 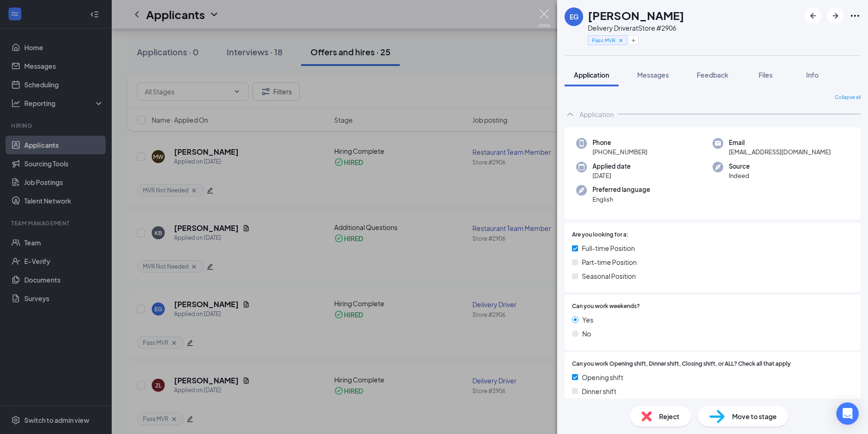 What do you see at coordinates (609, 262) in the screenshot?
I see `span: Part-time Position` at bounding box center [609, 262].